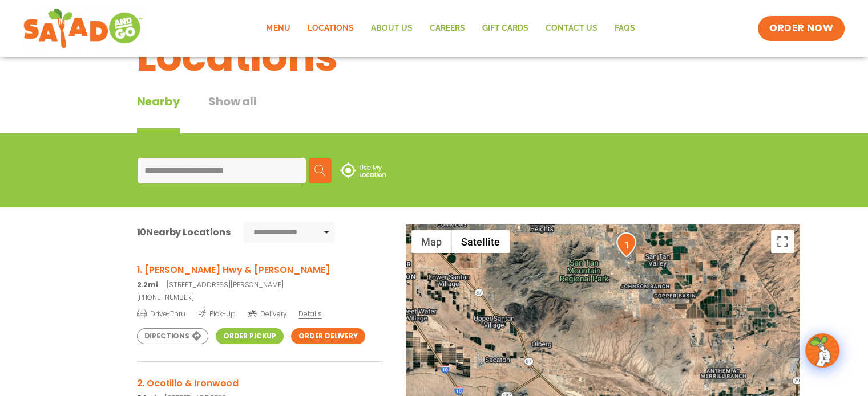  I want to click on button: Show satellite imagery, so click(481, 242).